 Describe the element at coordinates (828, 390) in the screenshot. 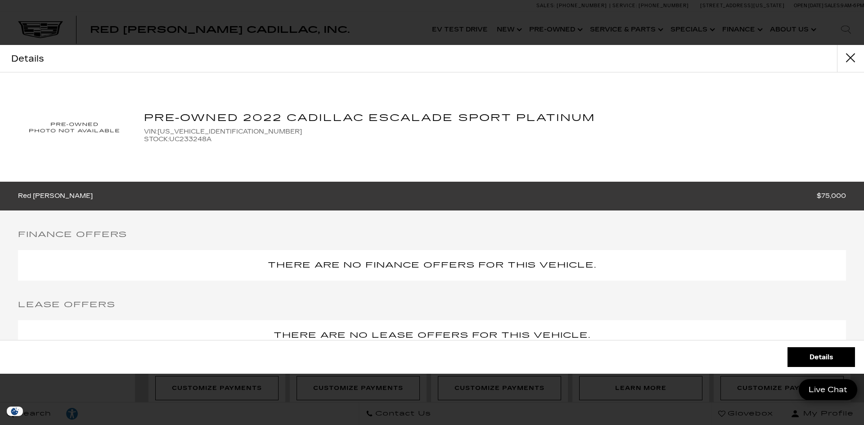

I see `span: Live Chat` at that location.